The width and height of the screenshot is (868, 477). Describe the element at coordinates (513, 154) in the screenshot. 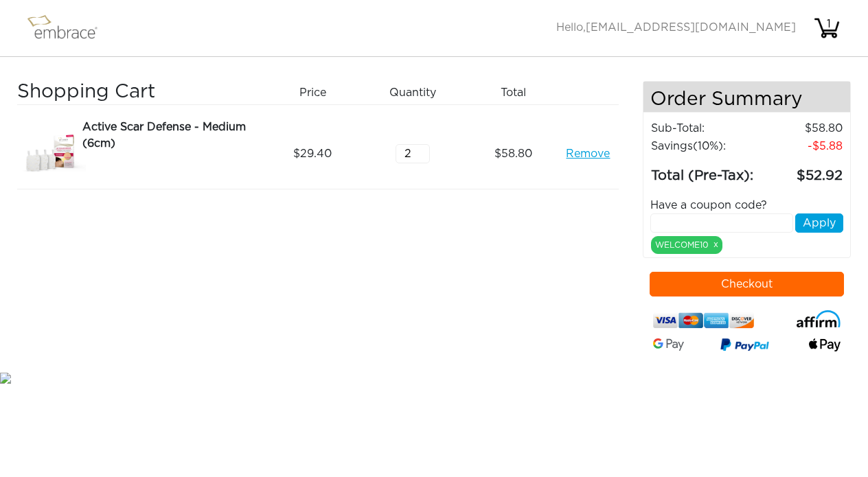

I see `span: 58.80` at that location.